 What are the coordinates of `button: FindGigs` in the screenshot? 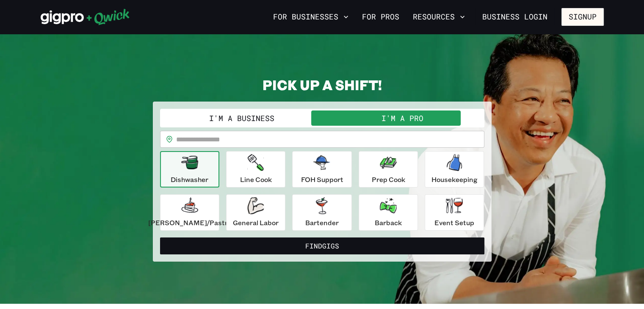 It's located at (322, 246).